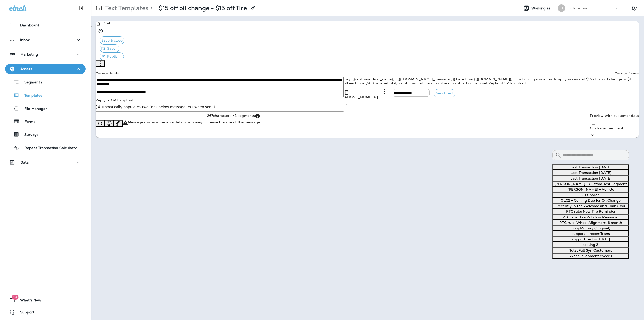 The image size is (644, 320). Describe the element at coordinates (615, 115) in the screenshot. I see `p: Preview with customer data` at that location.